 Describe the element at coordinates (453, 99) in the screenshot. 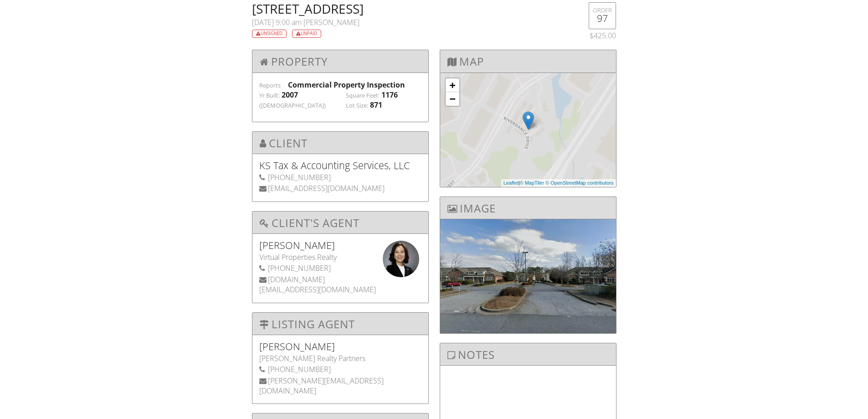

I see `a: Zoom out` at that location.